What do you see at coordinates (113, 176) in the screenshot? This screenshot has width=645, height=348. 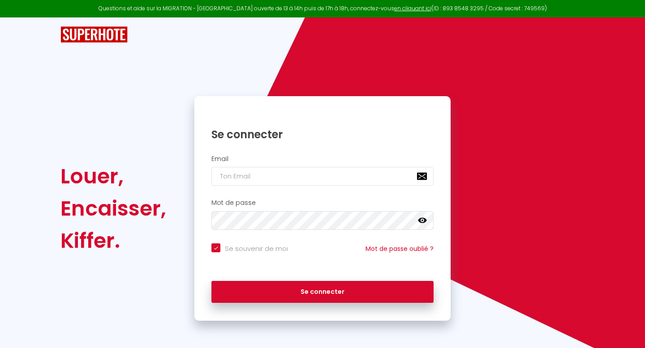 I see `div: Louer,` at bounding box center [113, 176].